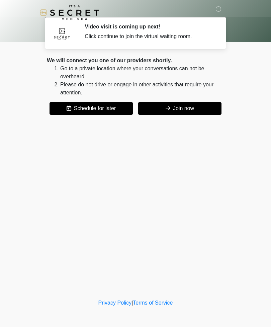  Describe the element at coordinates (135, 60) in the screenshot. I see `div: We will connect you one of our providers shortly.` at that location.